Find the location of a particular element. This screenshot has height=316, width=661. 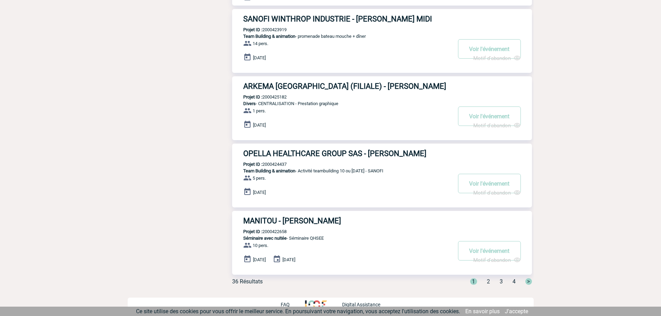

p: 2000425182 is located at coordinates (259, 97).